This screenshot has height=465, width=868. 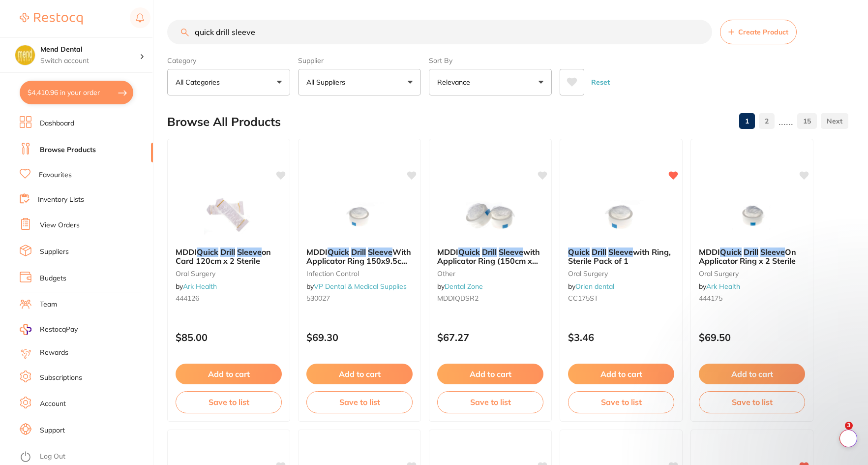 What do you see at coordinates (51, 18) in the screenshot?
I see `img: Restocq Logo` at bounding box center [51, 18].